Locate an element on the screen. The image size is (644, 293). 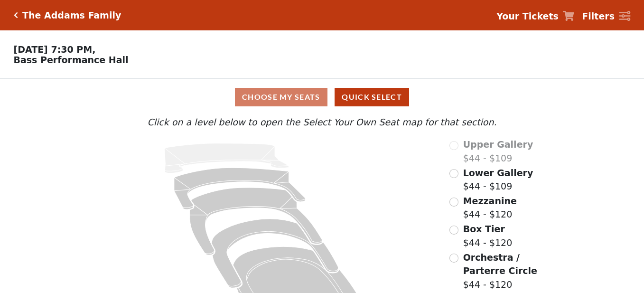
a: Your Tickets is located at coordinates (535, 16).